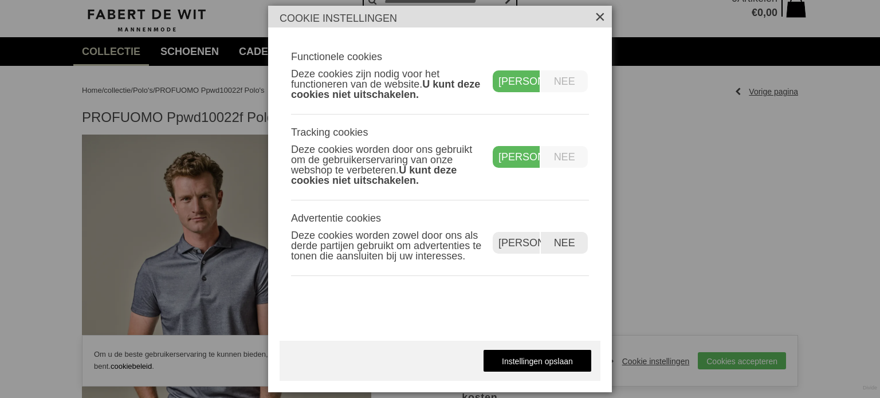 Image resolution: width=880 pixels, height=398 pixels. What do you see at coordinates (387, 132) in the screenshot?
I see `h3: Tracking cookies` at bounding box center [387, 132].